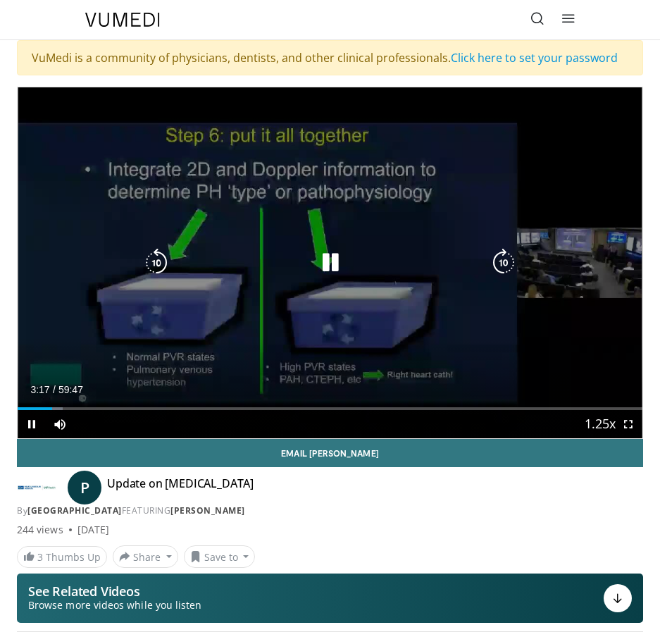  What do you see at coordinates (39, 389) in the screenshot?
I see `span: 3:17` at bounding box center [39, 389].